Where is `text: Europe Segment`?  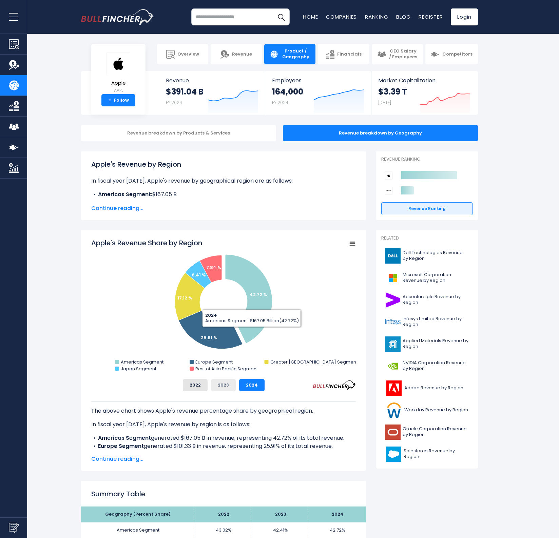
text: Europe Segment is located at coordinates (214, 362).